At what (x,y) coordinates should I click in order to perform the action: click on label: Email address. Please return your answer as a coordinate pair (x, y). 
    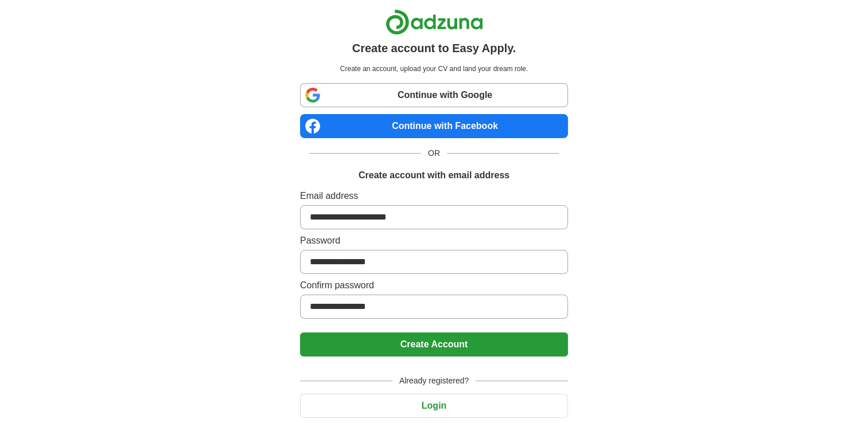
    Looking at the image, I should click on (434, 196).